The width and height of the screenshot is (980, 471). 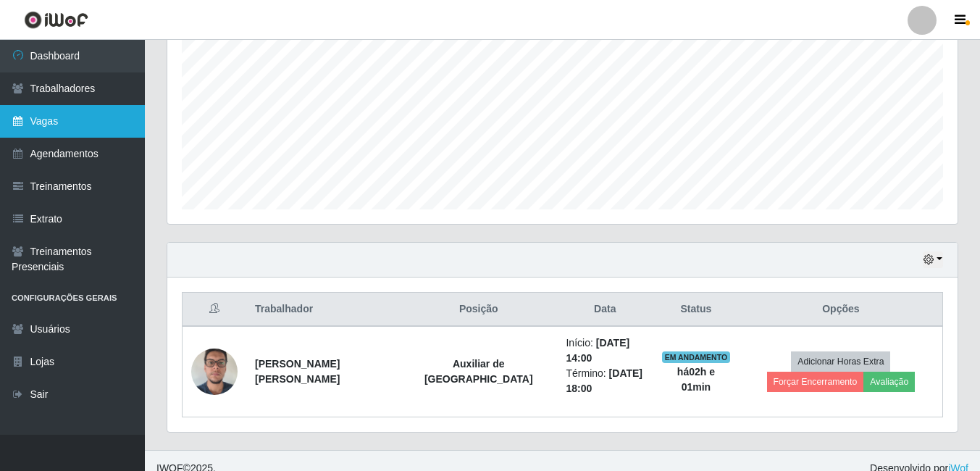 I want to click on th: Data, so click(x=605, y=309).